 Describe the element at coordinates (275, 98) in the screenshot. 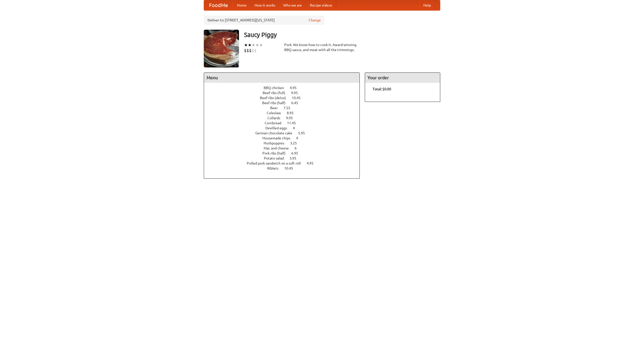

I see `span: Beef ribs (delux)` at that location.